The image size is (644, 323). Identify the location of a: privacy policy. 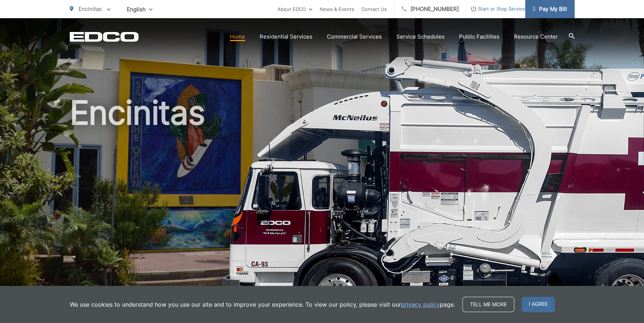
(420, 305).